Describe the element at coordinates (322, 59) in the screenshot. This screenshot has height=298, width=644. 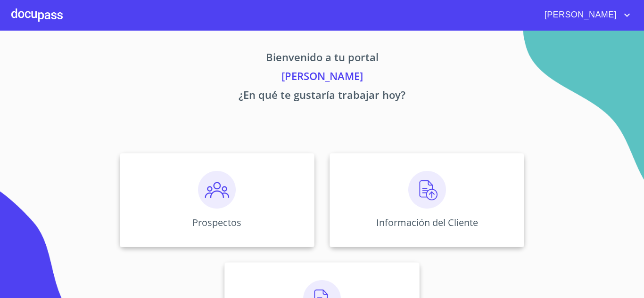
I see `p: Bienvenido a tu portal` at that location.